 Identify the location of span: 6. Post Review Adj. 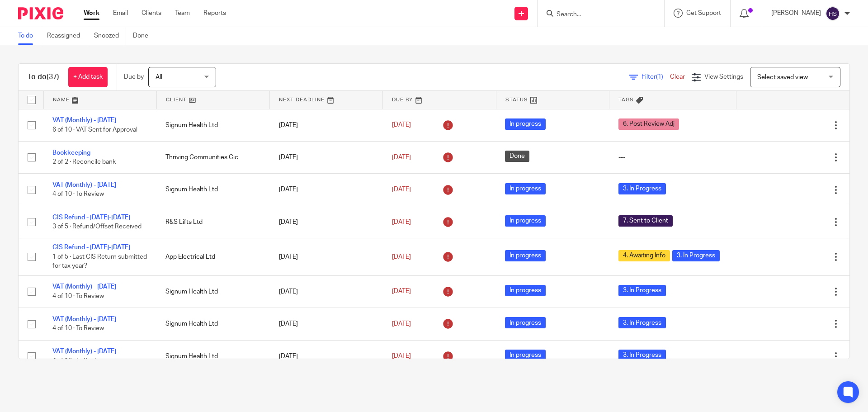
(649, 124).